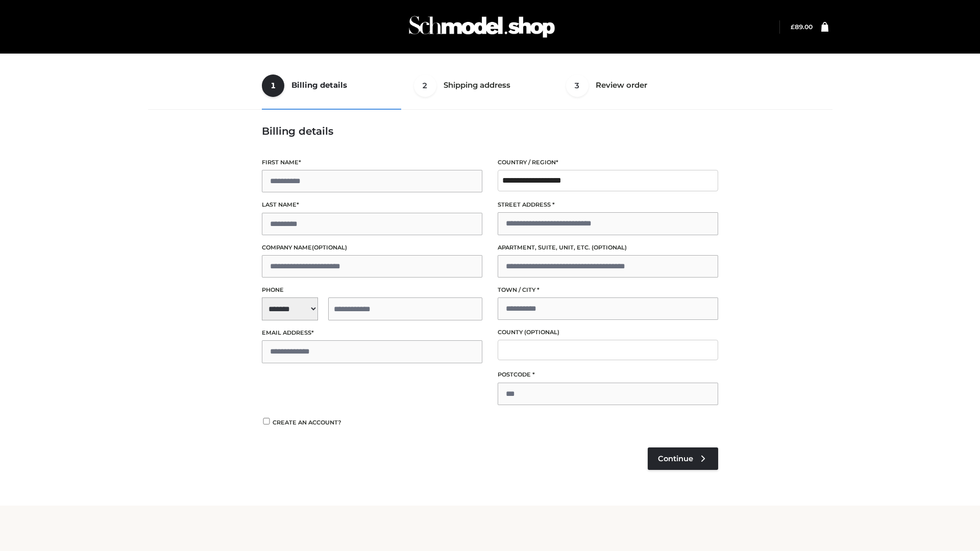  I want to click on label: Town / City, so click(608, 290).